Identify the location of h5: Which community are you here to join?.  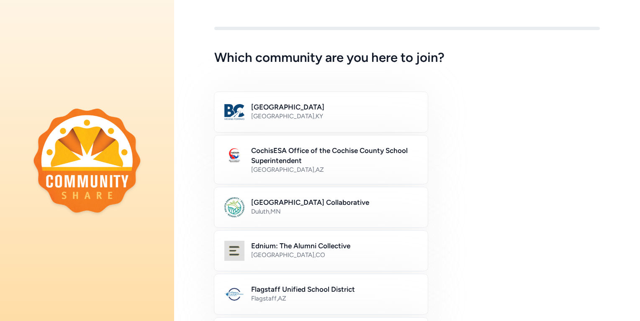
(407, 58).